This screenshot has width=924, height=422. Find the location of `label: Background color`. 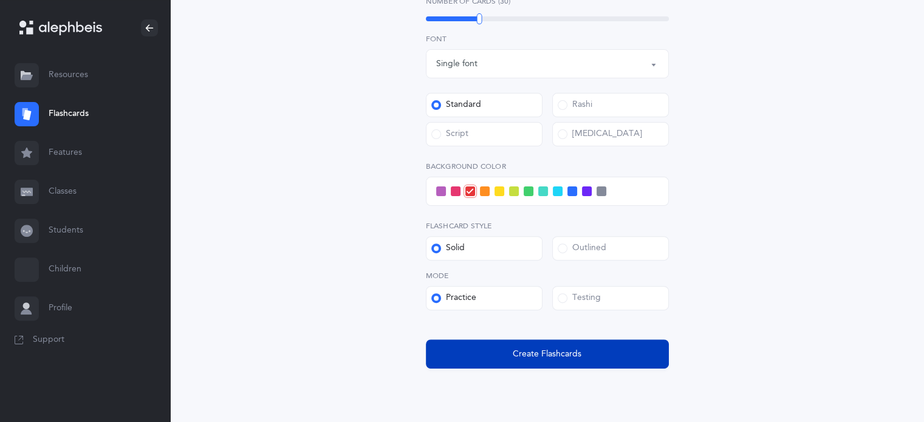

label: Background color is located at coordinates (548, 167).